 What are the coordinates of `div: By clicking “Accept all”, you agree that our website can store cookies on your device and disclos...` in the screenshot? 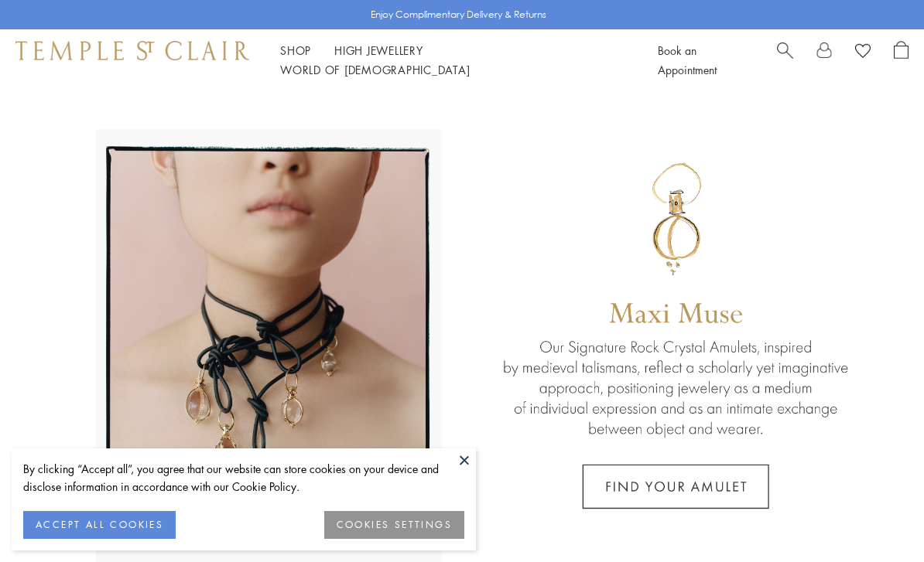 It's located at (243, 478).